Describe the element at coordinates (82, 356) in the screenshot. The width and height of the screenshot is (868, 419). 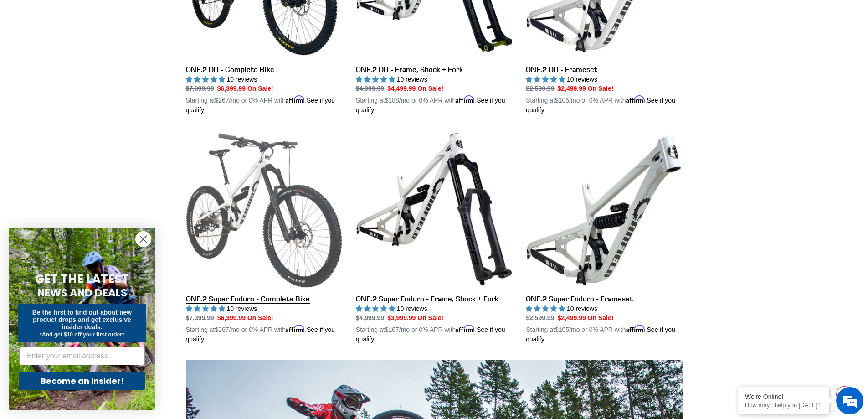
I see `input: Enter your email address` at that location.